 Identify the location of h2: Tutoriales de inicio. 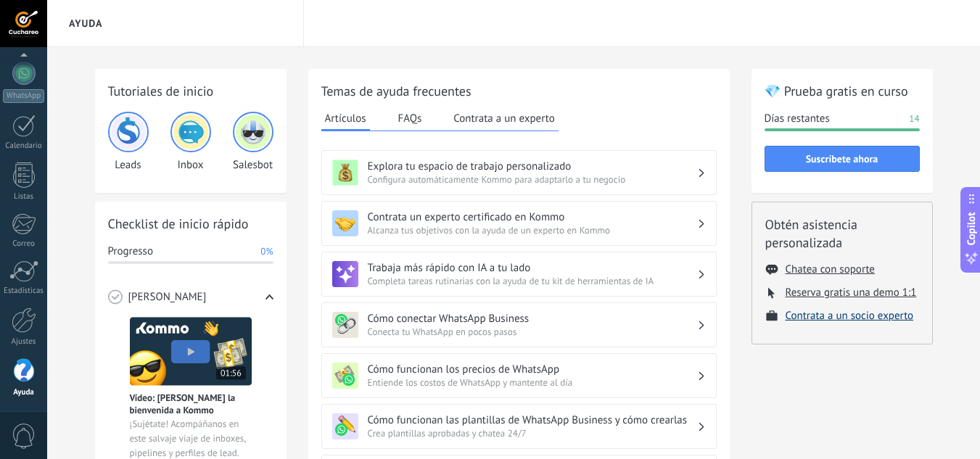
(191, 90).